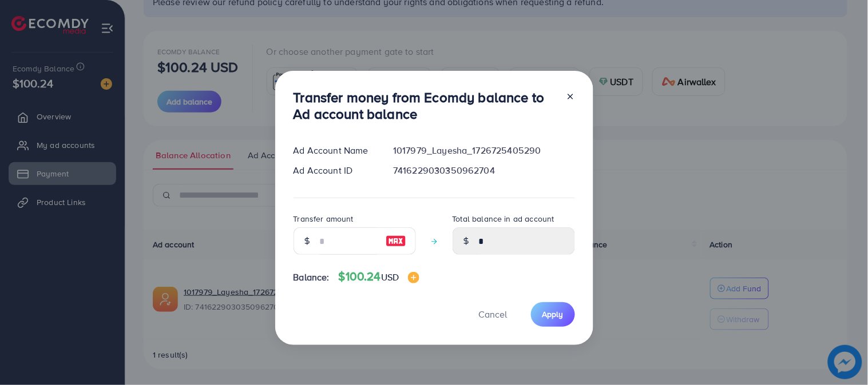 The image size is (868, 385). I want to click on h3: Transfer money from Ecomdy balance to Ad account balance, so click(425, 106).